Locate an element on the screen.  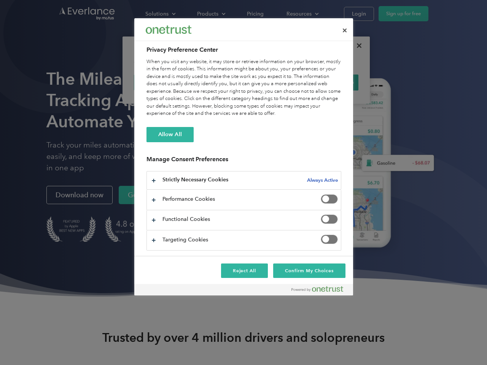
h2: Privacy Preference Center is located at coordinates (244, 50).